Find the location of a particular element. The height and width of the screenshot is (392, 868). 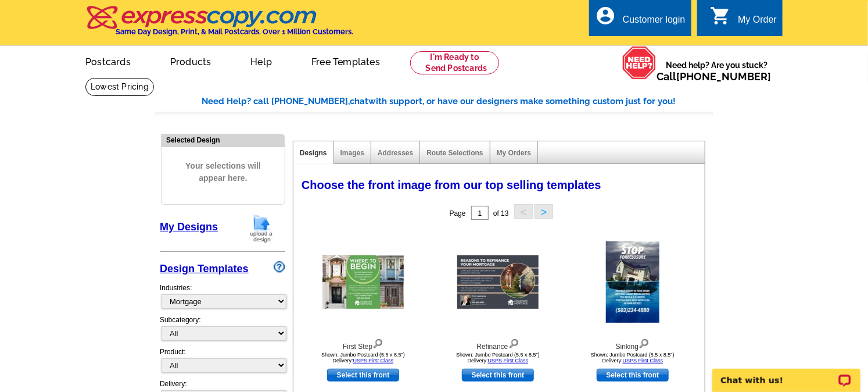

a: Design Templates is located at coordinates (204, 268).